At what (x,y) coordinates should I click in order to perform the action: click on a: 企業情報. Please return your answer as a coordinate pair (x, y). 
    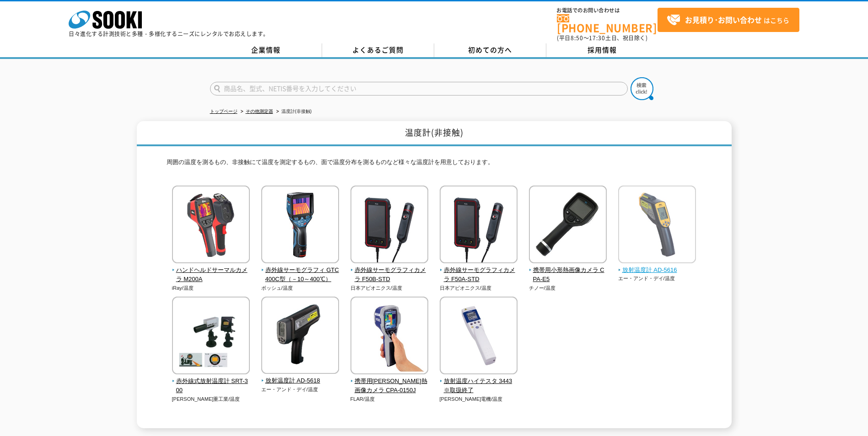
    Looking at the image, I should click on (266, 51).